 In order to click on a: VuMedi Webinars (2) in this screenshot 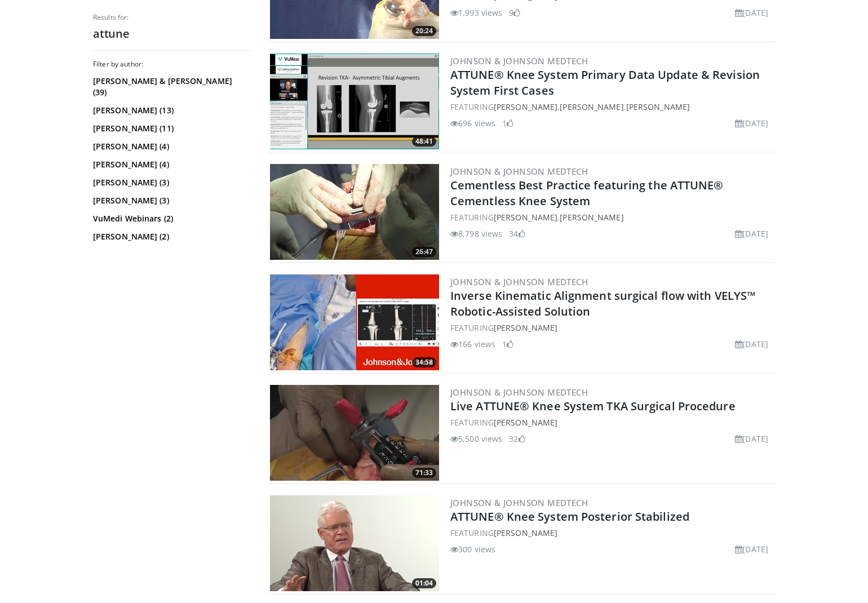, I will do `click(170, 218)`.